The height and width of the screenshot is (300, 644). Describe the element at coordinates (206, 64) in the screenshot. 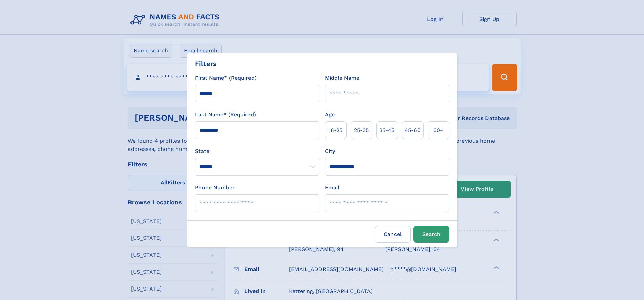

I see `div: Filters` at that location.